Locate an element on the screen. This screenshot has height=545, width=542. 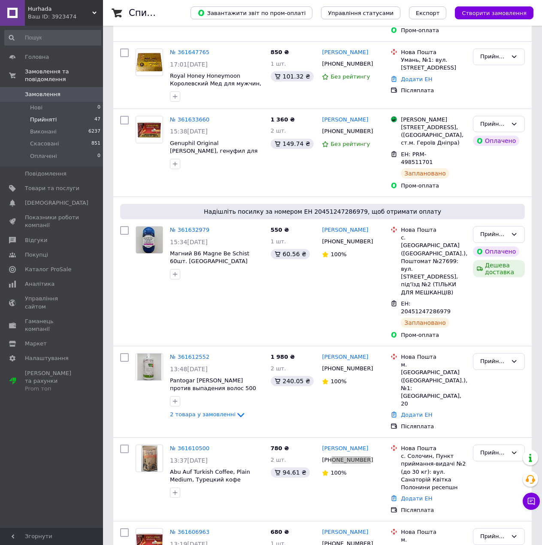
span: Замовлення is located at coordinates (42, 94).